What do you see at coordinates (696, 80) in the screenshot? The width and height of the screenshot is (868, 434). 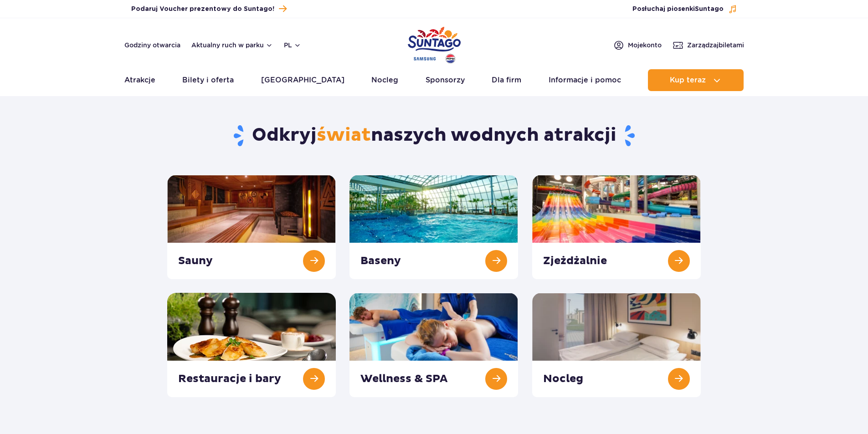 I see `button: Kup teraz` at bounding box center [696, 80].